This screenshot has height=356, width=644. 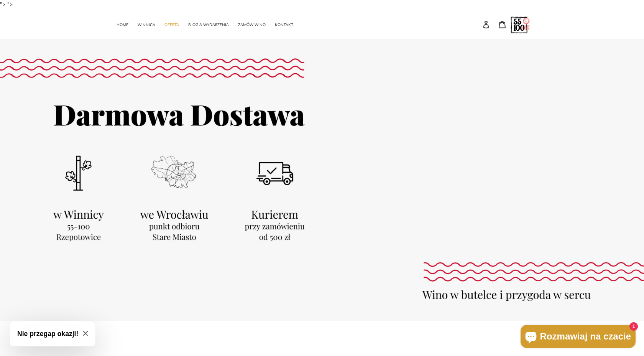 What do you see at coordinates (123, 25) in the screenshot?
I see `span: HOME` at bounding box center [123, 25].